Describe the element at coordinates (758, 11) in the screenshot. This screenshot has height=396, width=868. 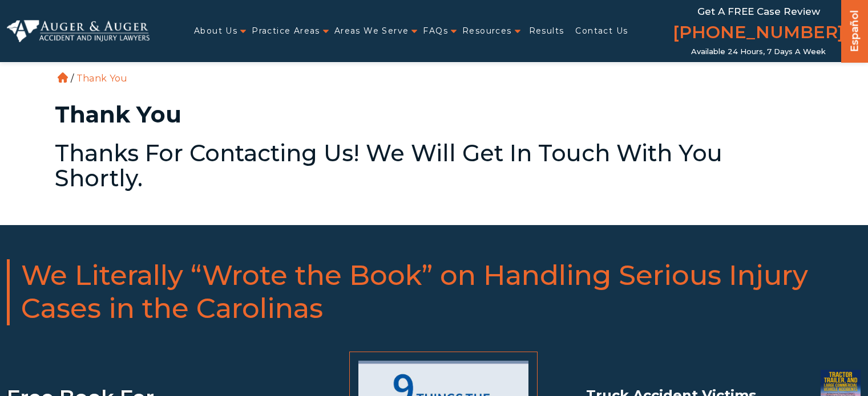
I see `span: Get a FREE Case Review` at that location.